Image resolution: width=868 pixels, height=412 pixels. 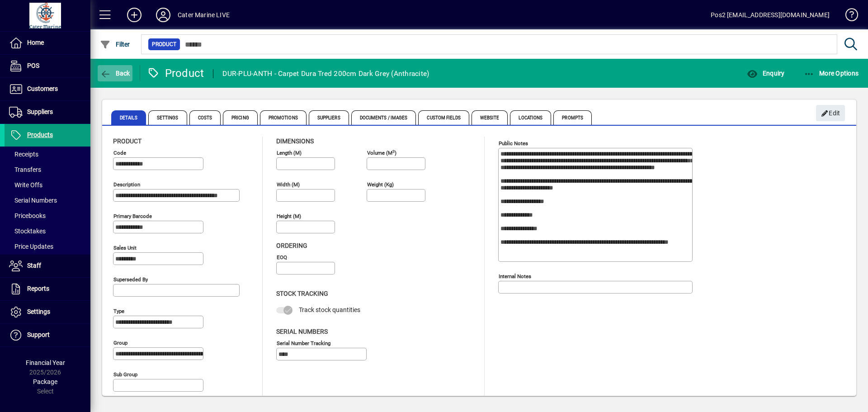 What do you see at coordinates (380, 185) in the screenshot?
I see `mat-label: Weight (Kg)` at bounding box center [380, 185].